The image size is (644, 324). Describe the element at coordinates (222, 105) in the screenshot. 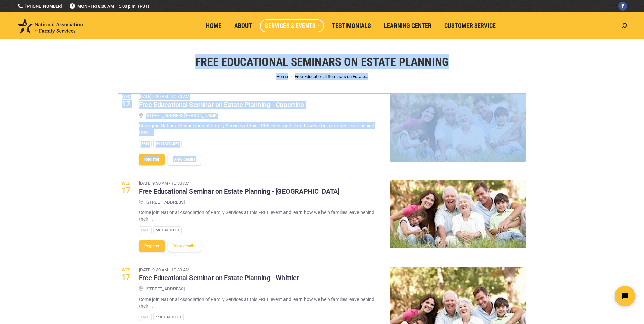

I see `h3: Free Educational Seminar on Estate Planning - Cupertino` at that location.